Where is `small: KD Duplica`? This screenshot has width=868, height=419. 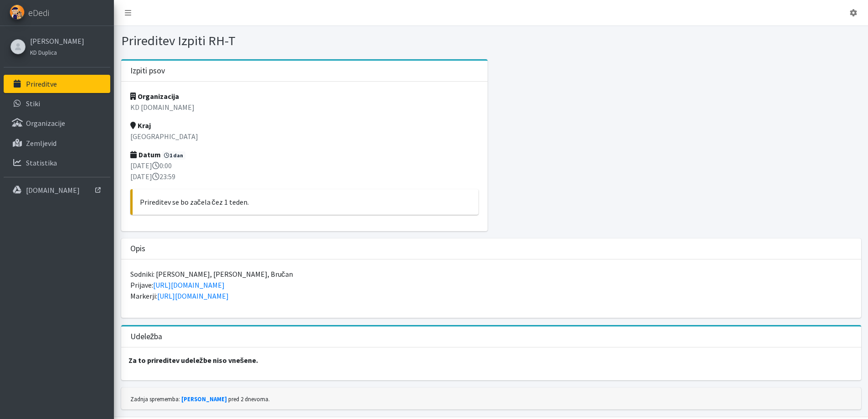
small: KD Duplica is located at coordinates (44, 52).